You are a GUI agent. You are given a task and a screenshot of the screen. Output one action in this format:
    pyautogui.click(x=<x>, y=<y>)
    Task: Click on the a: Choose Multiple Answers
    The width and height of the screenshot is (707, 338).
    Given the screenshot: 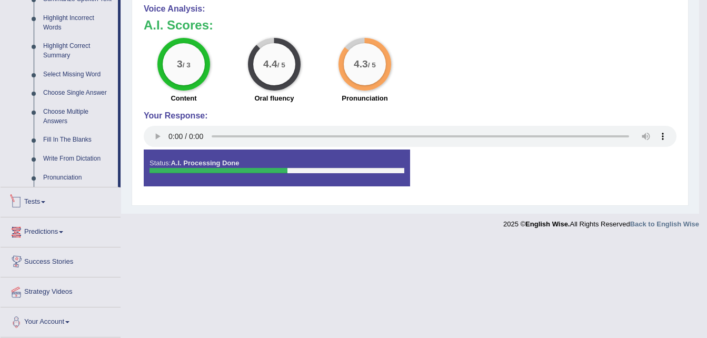 What is the action you would take?
    pyautogui.click(x=78, y=116)
    